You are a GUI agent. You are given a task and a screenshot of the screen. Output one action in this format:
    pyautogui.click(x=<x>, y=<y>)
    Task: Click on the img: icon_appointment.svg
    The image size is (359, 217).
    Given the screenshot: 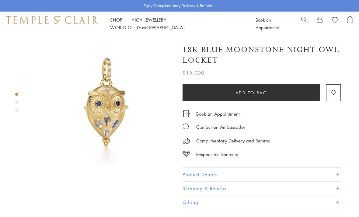 What is the action you would take?
    pyautogui.click(x=186, y=113)
    